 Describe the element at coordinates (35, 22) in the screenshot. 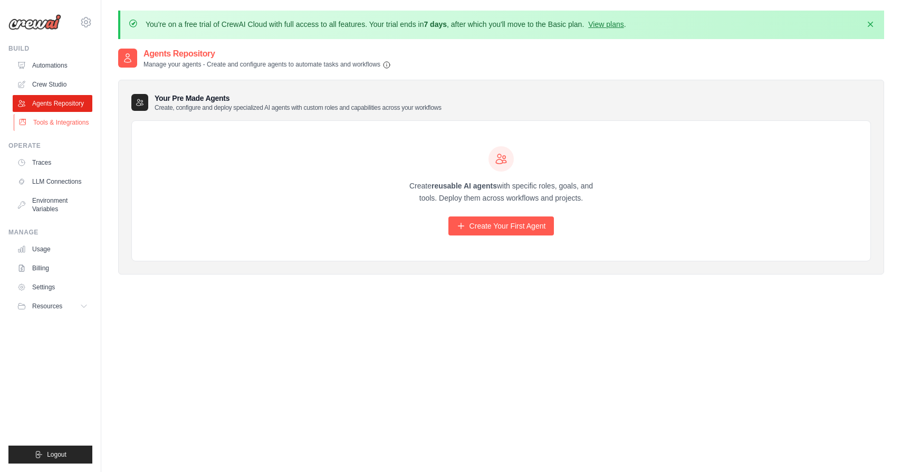

I see `img: Logo` at that location.